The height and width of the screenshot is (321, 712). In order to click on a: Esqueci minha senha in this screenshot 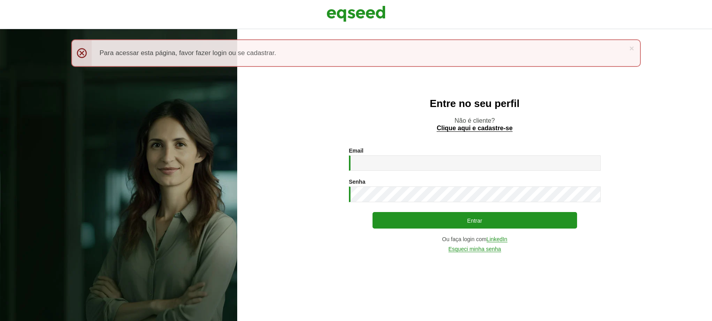, I will do `click(475, 249)`.